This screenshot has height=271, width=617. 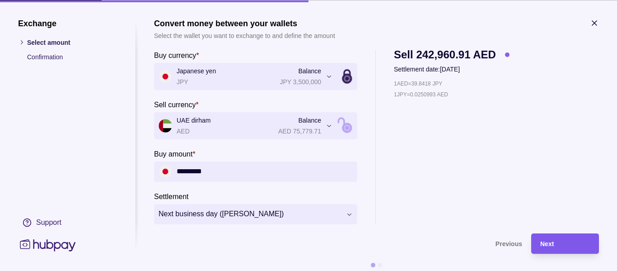 I want to click on p: Select the wallet you want to exchange to and define the amount, so click(x=244, y=35).